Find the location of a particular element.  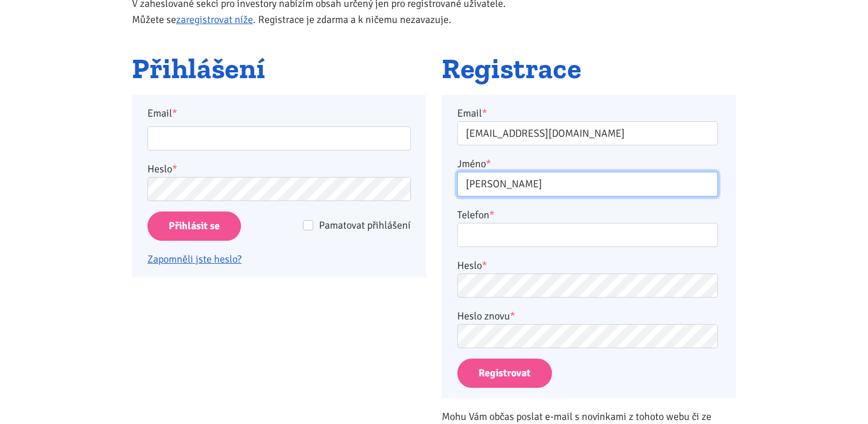

input: Přihlásit se is located at coordinates (194, 225).